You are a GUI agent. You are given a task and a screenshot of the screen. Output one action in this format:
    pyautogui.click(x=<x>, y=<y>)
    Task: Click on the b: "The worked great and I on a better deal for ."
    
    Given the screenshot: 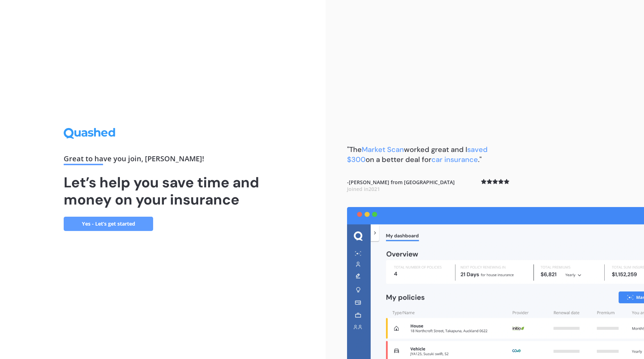 What is the action you would take?
    pyautogui.click(x=417, y=155)
    